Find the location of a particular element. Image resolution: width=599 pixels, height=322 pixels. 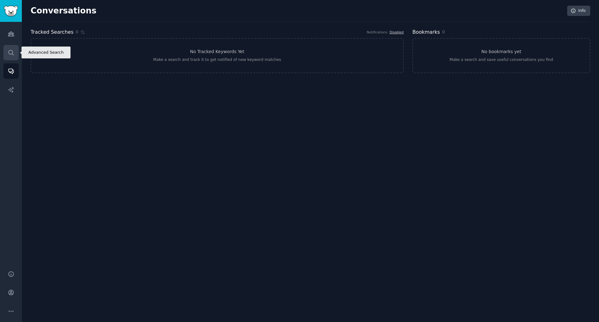

a: No bookmarks yetMake a search and save useful conversations you find is located at coordinates (502, 56).